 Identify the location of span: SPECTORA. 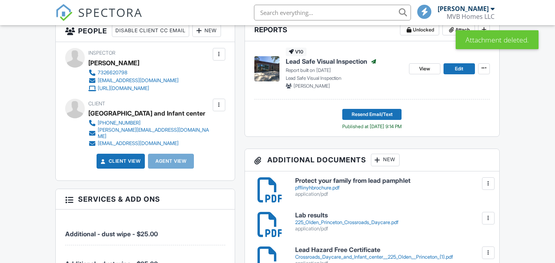
(110, 12).